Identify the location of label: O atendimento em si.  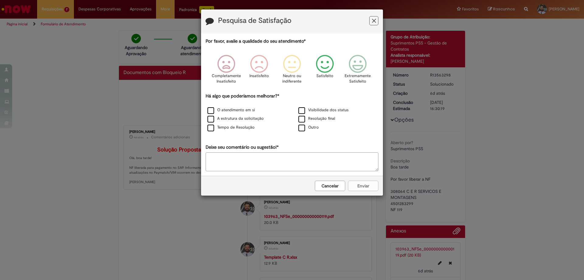
(231, 110).